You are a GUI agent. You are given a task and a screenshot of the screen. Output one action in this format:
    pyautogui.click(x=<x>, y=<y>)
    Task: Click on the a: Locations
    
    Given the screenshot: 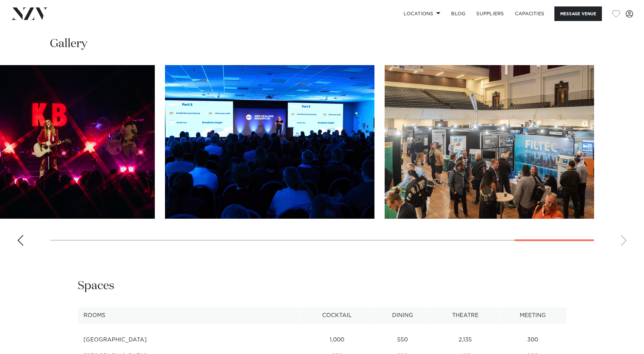 What is the action you would take?
    pyautogui.click(x=422, y=14)
    